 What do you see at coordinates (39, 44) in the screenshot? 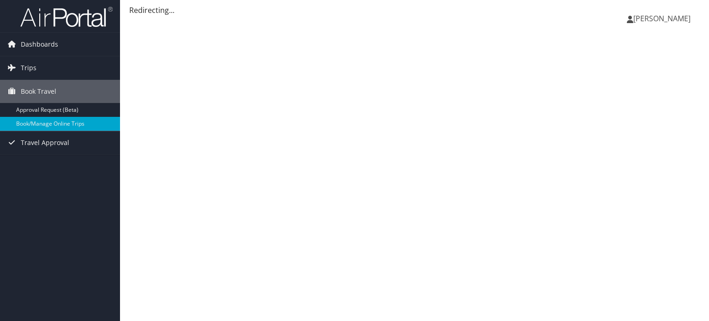
I see `span: Dashboards` at bounding box center [39, 44].